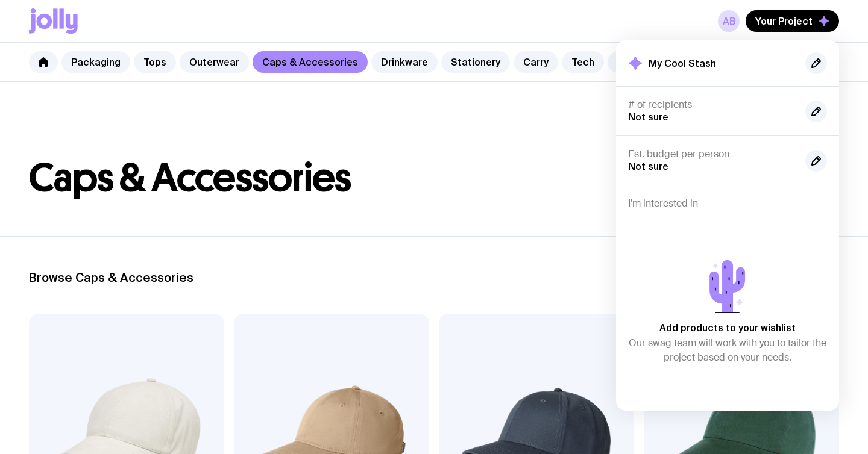 The width and height of the screenshot is (868, 454). I want to click on a: Stationery, so click(475, 62).